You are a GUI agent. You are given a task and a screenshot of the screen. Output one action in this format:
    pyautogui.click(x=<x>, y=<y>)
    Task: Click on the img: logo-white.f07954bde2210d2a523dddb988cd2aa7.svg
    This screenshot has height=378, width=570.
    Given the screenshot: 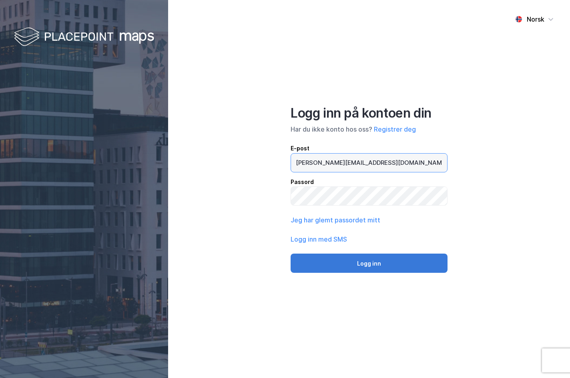 What is the action you would take?
    pyautogui.click(x=84, y=37)
    